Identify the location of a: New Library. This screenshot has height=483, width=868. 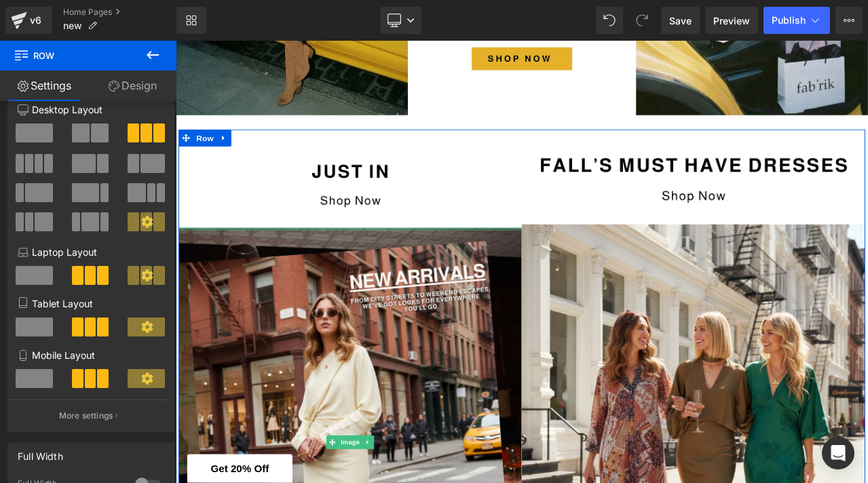
(191, 20).